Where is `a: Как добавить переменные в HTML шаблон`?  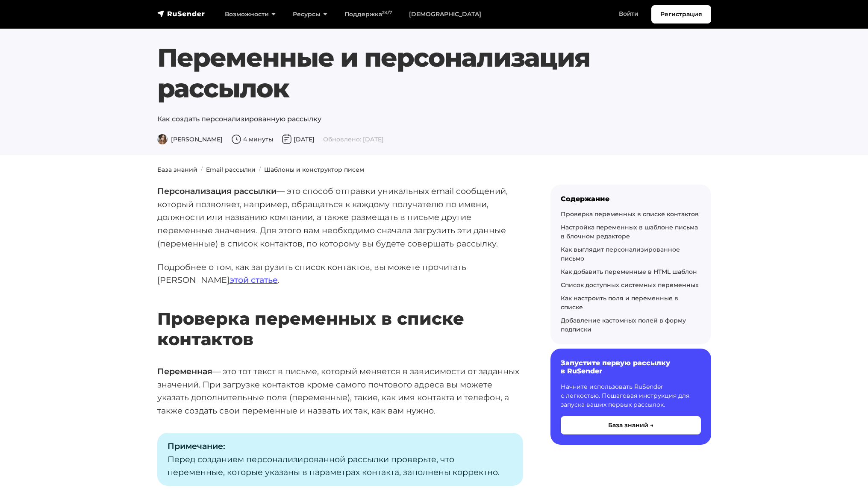 a: Как добавить переменные в HTML шаблон is located at coordinates (629, 271).